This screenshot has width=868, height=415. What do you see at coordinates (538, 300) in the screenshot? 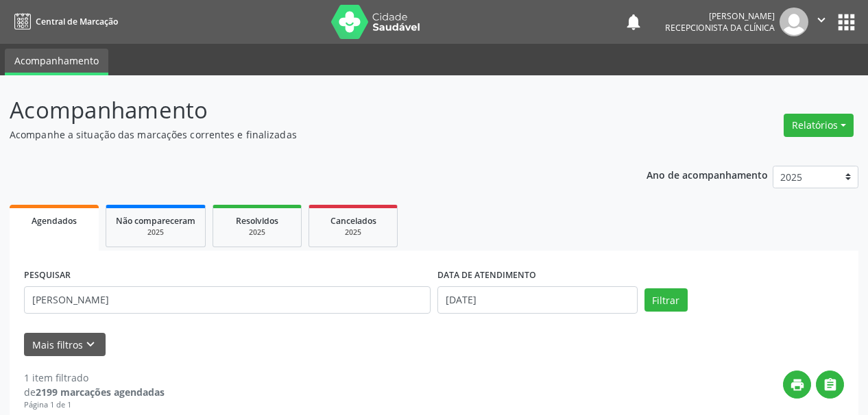
I see `input: Selecione um intervalo` at bounding box center [538, 300].